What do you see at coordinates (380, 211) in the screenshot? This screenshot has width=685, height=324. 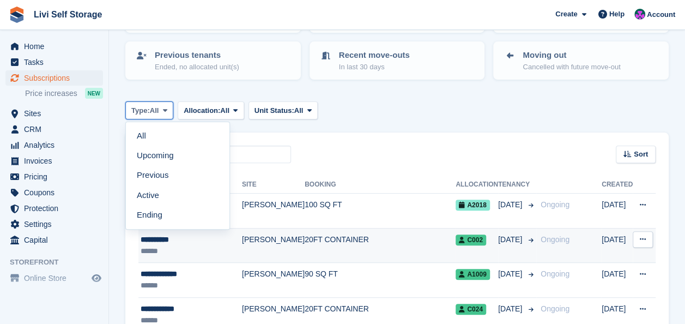 I see `td: 100 SQ FT` at bounding box center [380, 211].